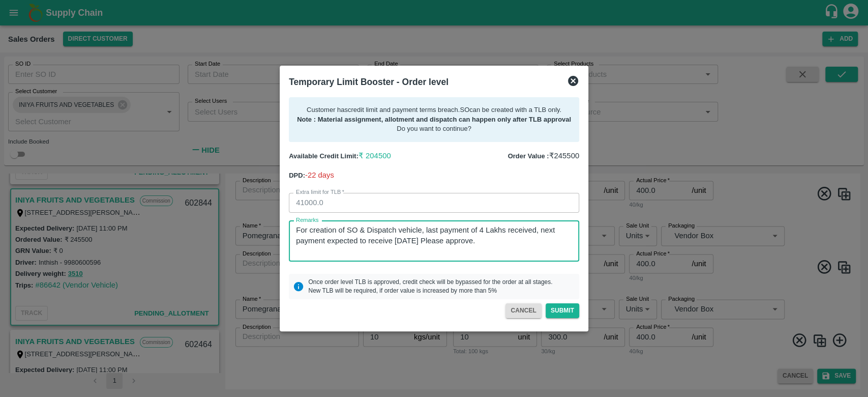  What do you see at coordinates (563, 311) in the screenshot?
I see `button: Submit` at bounding box center [563, 311].